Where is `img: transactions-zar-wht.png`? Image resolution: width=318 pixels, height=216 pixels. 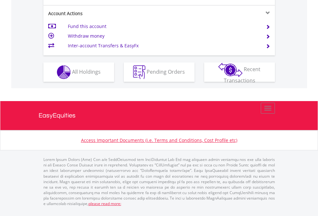 img: transactions-zar-wht.png is located at coordinates (230, 70).